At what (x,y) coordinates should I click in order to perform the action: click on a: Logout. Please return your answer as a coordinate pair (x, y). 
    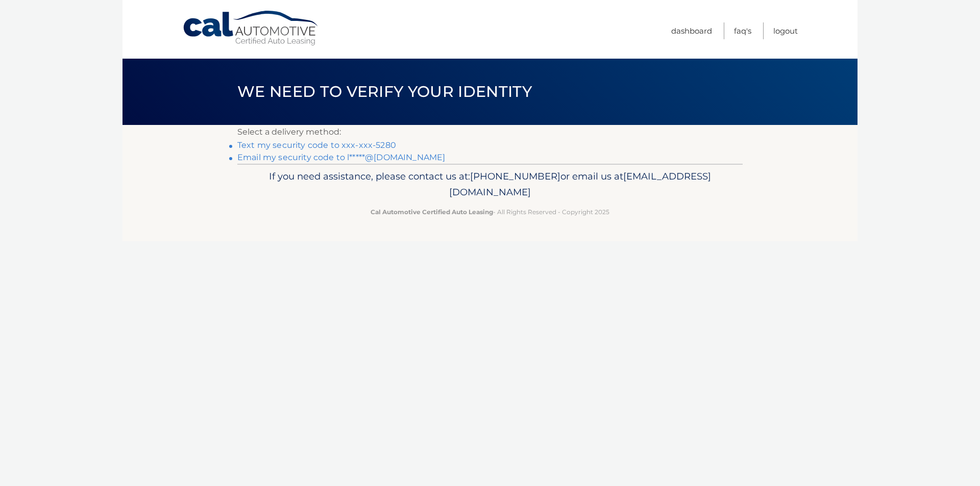
    Looking at the image, I should click on (786, 31).